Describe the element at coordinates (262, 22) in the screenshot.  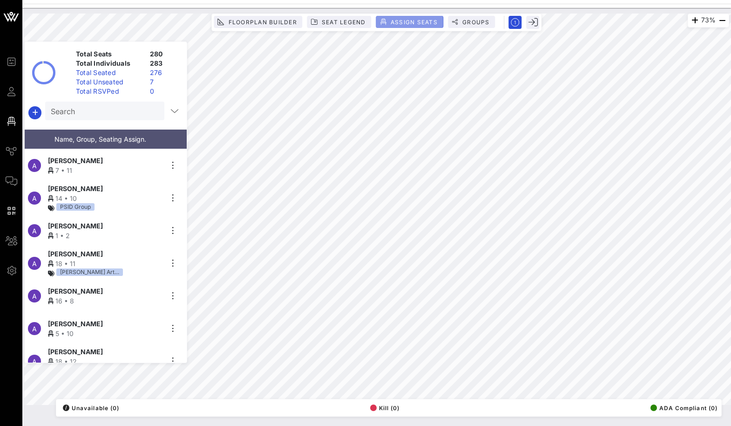
I see `span: Floorplan Builder` at that location.